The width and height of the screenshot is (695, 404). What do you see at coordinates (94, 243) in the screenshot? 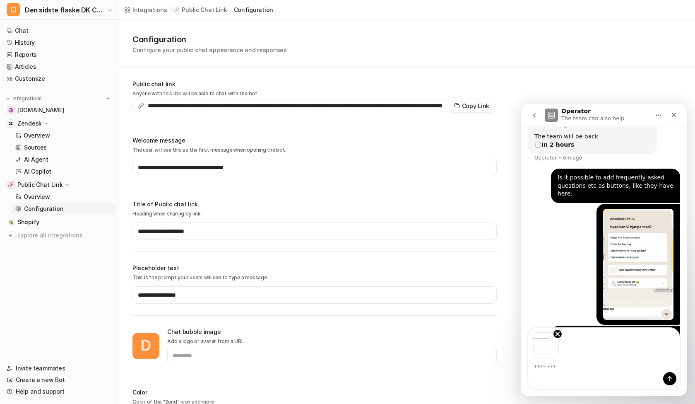
I see `div: something like that - i see its possible on the the "public chat link" can we get that on the Zen...` at bounding box center [94, 243].